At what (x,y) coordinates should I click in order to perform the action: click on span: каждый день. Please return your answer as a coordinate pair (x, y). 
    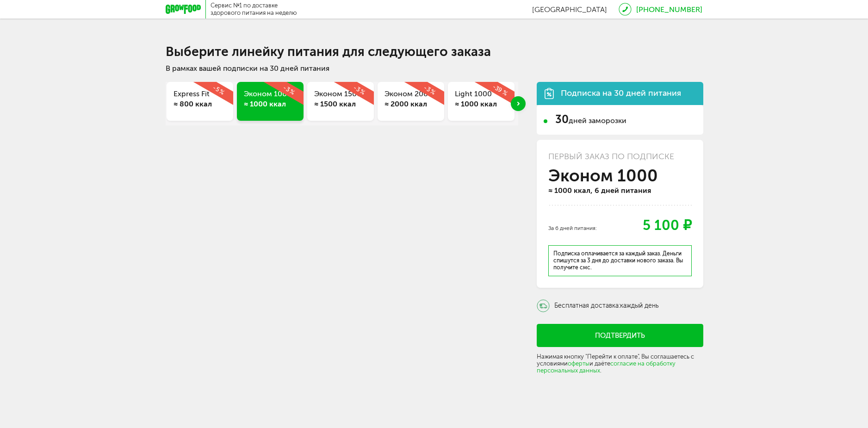
    Looking at the image, I should click on (640, 305).